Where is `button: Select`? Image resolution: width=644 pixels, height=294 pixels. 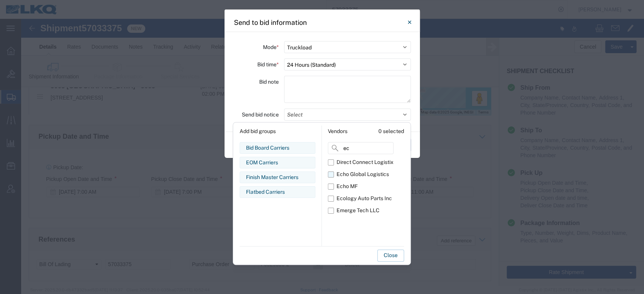 button: Select is located at coordinates (348, 114).